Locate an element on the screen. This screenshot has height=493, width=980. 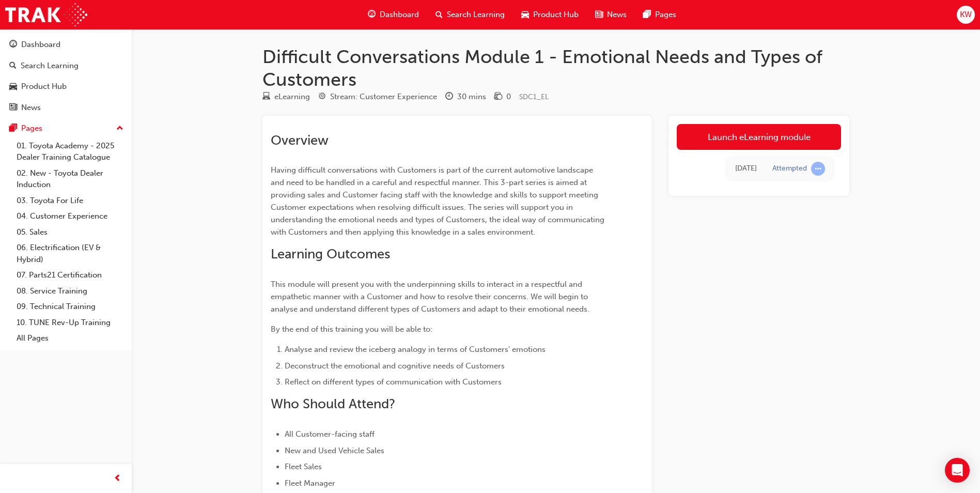
a: 10. TUNE Rev-Up Training is located at coordinates (70, 322).